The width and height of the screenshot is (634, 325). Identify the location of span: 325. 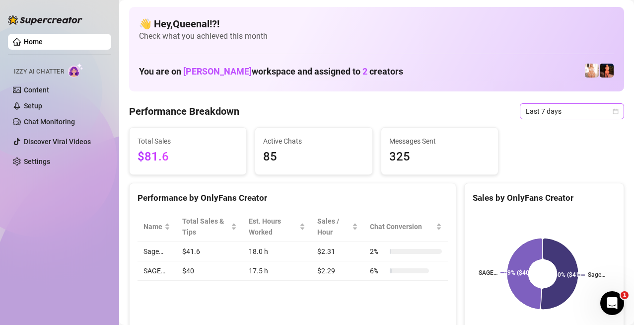
(440, 157).